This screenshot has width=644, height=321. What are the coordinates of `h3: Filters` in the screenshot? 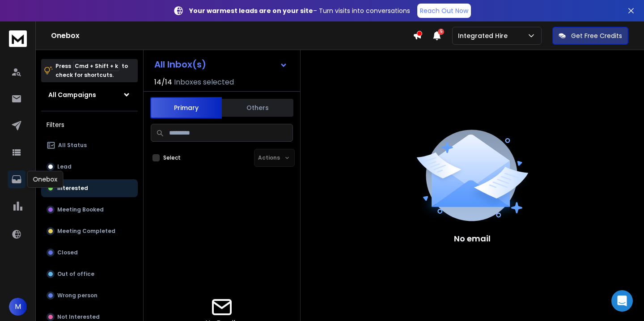 It's located at (89, 125).